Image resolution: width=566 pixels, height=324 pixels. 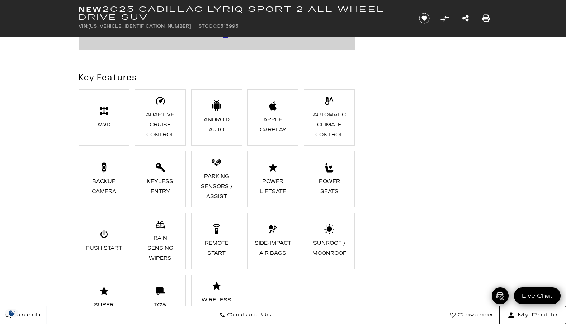 I want to click on section: Click to Open Cookie Consent Modal, so click(x=12, y=313).